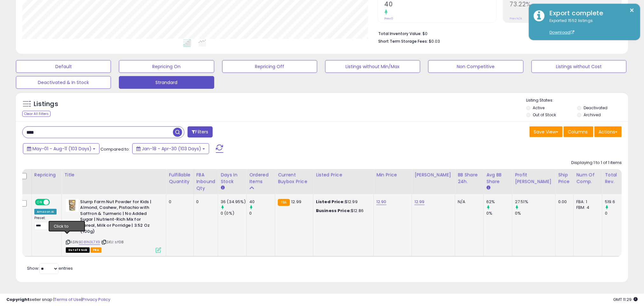 Image resolution: width=644 pixels, height=306 pixels. What do you see at coordinates (233, 213) in the screenshot?
I see `div: 0 (0%)` at bounding box center [233, 213].